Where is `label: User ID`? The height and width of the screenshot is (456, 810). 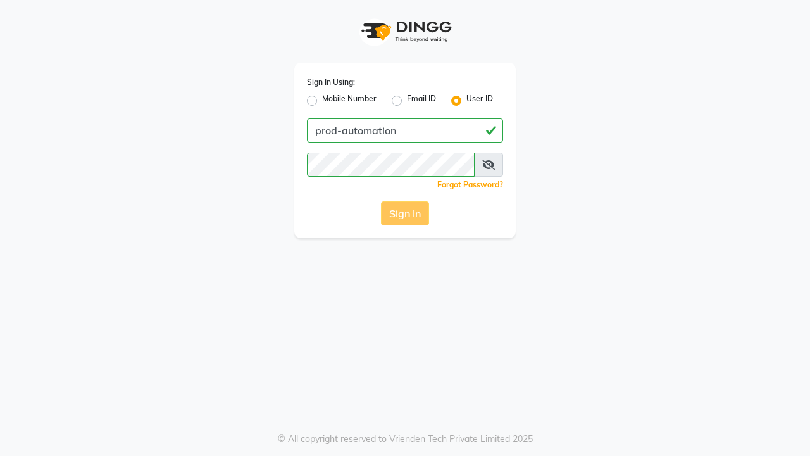 label: User ID is located at coordinates (480, 101).